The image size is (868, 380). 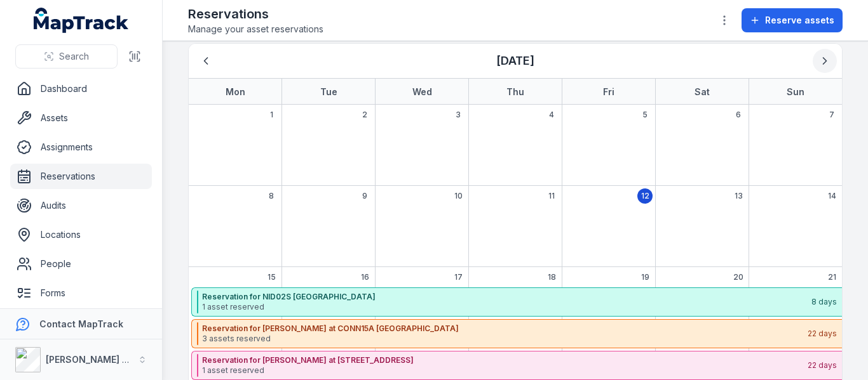 What do you see at coordinates (515, 91) in the screenshot?
I see `strong: Thu` at bounding box center [515, 91].